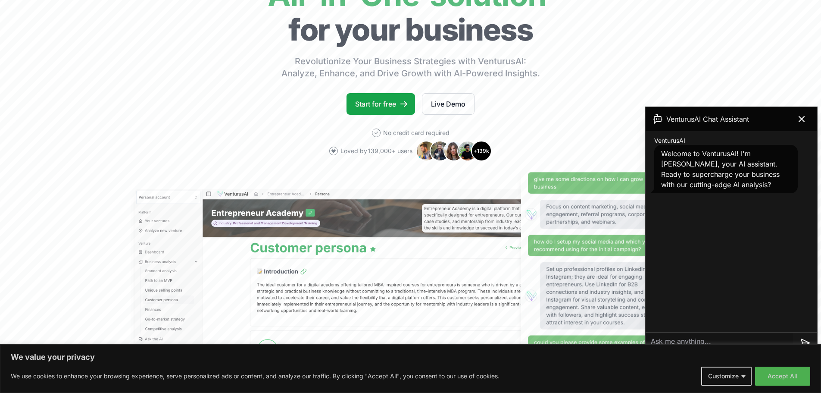 Image resolution: width=821 pixels, height=393 pixels. What do you see at coordinates (726, 376) in the screenshot?
I see `button: Customize` at bounding box center [726, 376].